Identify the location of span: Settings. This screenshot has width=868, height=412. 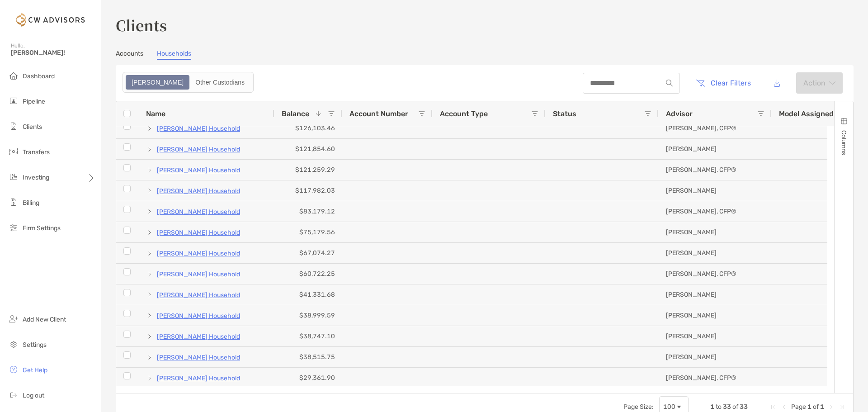
(34, 345).